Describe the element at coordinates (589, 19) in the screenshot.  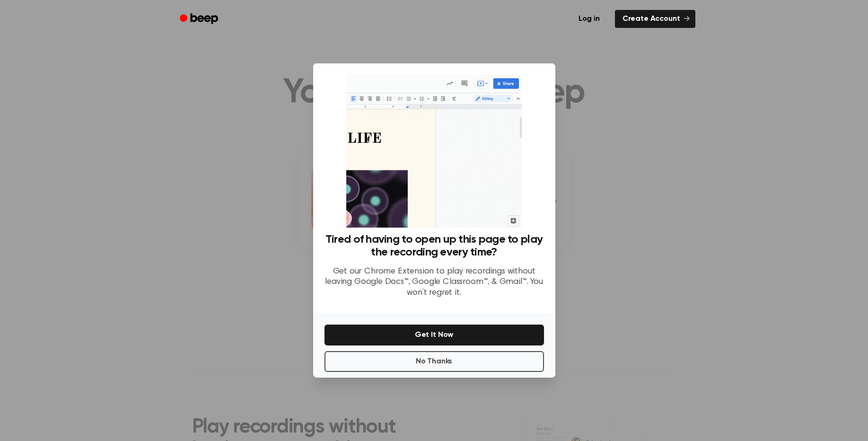
I see `a: Log in` at that location.